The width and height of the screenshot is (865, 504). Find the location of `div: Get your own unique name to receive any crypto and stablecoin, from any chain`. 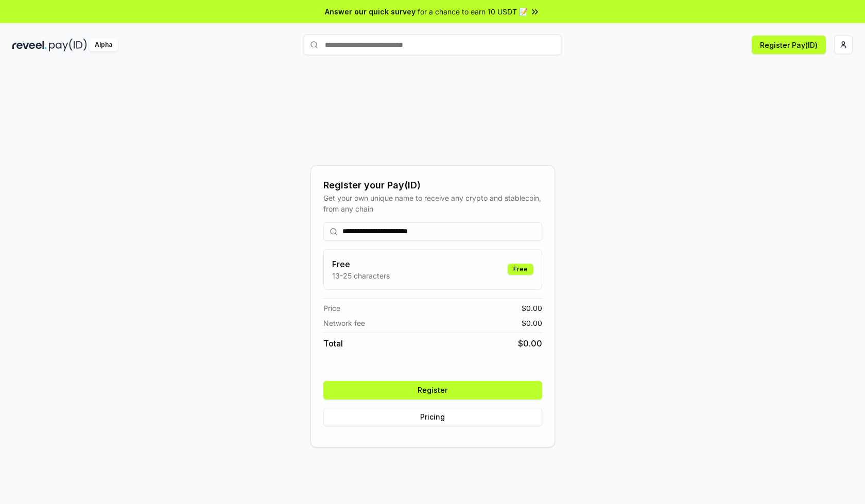

div: Get your own unique name to receive any crypto and stablecoin, from any chain is located at coordinates (432, 203).